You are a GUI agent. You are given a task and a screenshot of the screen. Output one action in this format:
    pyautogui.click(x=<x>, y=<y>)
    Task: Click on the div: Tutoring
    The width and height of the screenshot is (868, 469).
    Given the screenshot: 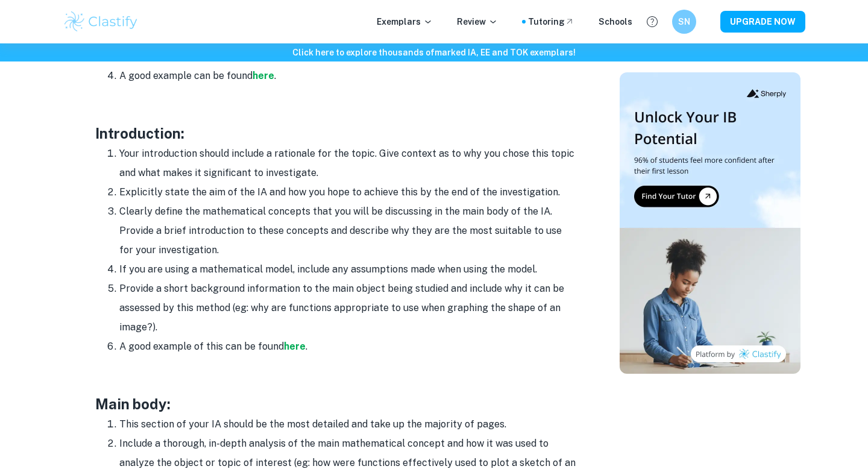 What is the action you would take?
    pyautogui.click(x=551, y=22)
    